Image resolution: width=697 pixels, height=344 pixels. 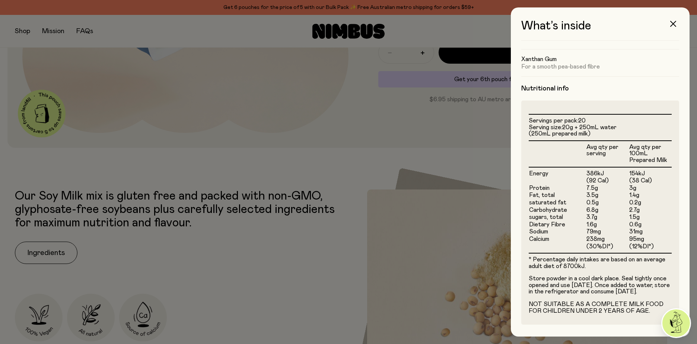 I want to click on h3: What’s inside, so click(x=600, y=30).